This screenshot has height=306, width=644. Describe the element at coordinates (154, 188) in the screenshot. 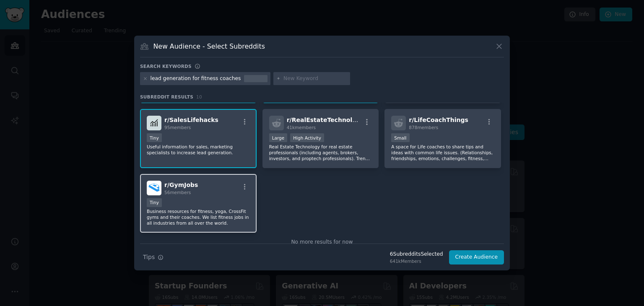

I see `img: GymJobs` at that location.